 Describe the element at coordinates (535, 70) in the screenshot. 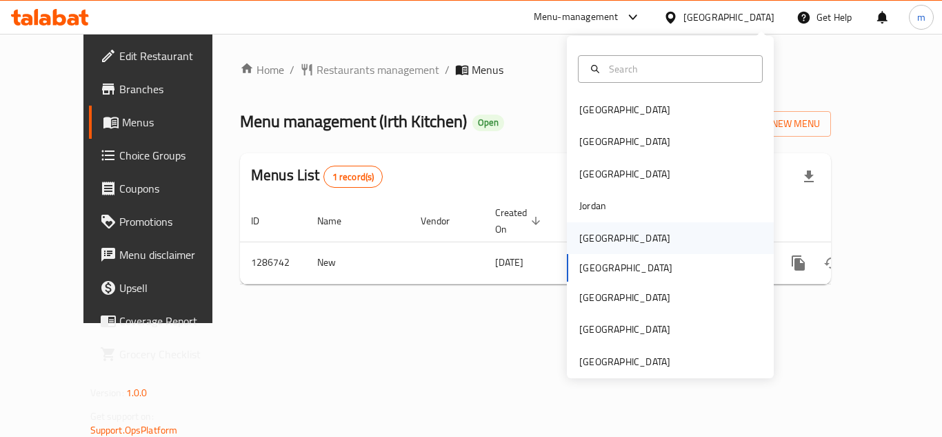

I see `nav: breadcrumb` at that location.